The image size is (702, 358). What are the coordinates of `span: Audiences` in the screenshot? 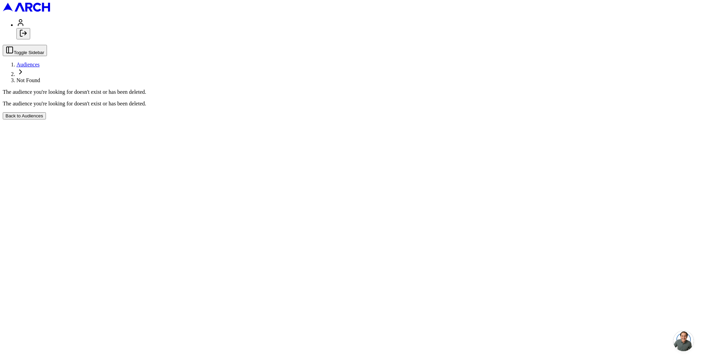 It's located at (28, 64).